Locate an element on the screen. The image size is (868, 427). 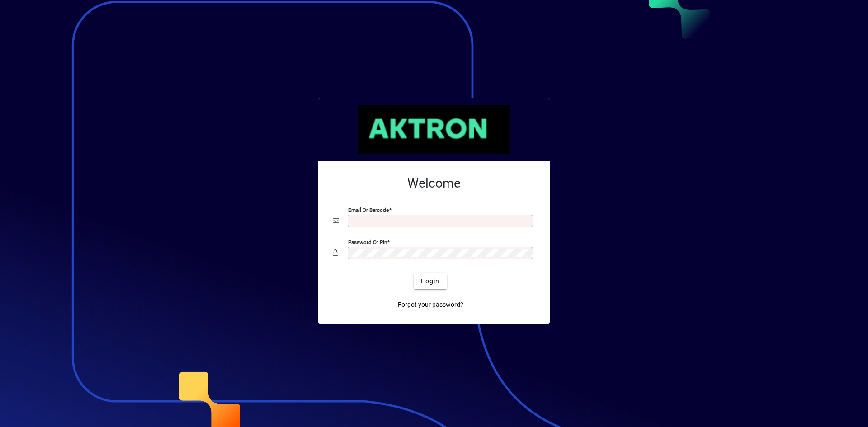
button: Login is located at coordinates (430, 281).